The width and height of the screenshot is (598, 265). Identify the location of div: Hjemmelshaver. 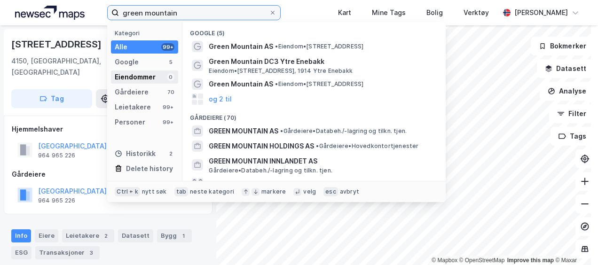
(108, 129).